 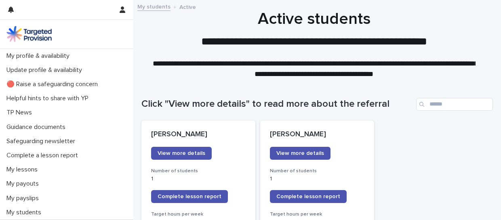 What do you see at coordinates (25, 212) in the screenshot?
I see `p: My students` at bounding box center [25, 212].